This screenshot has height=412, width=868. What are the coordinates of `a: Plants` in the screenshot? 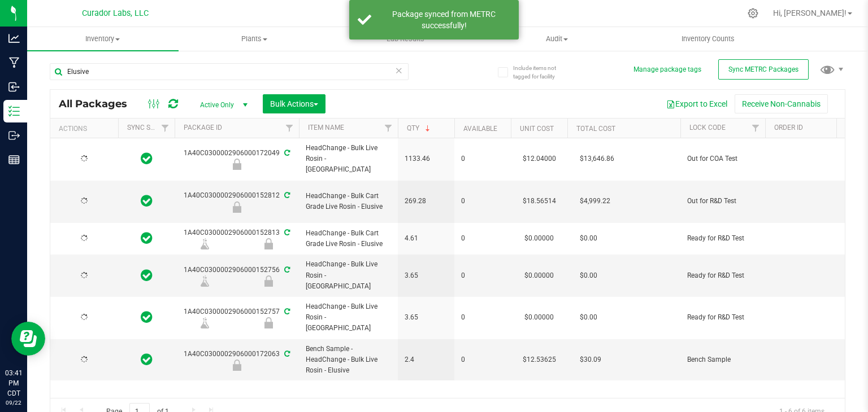 It's located at (255, 39).